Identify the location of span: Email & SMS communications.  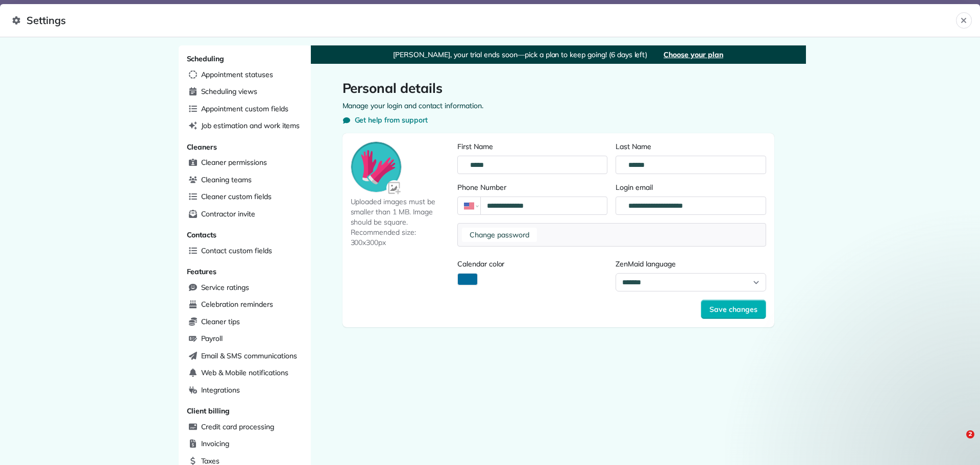
(249, 356).